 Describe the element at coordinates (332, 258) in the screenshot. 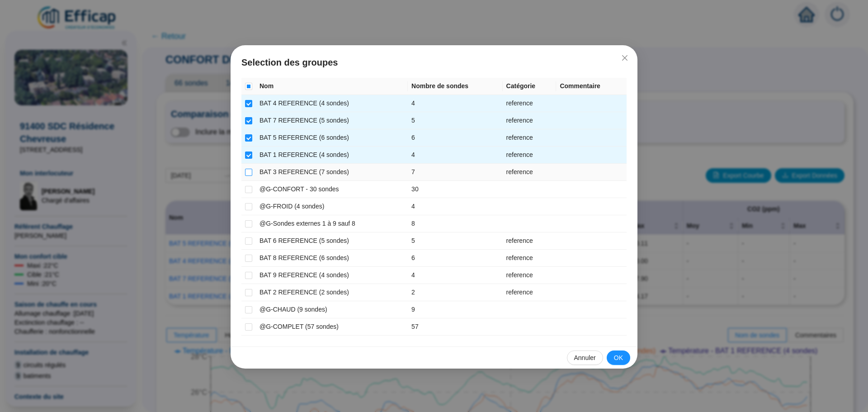

I see `td: BAT 8 REFERENCE (6 sondes)` at that location.